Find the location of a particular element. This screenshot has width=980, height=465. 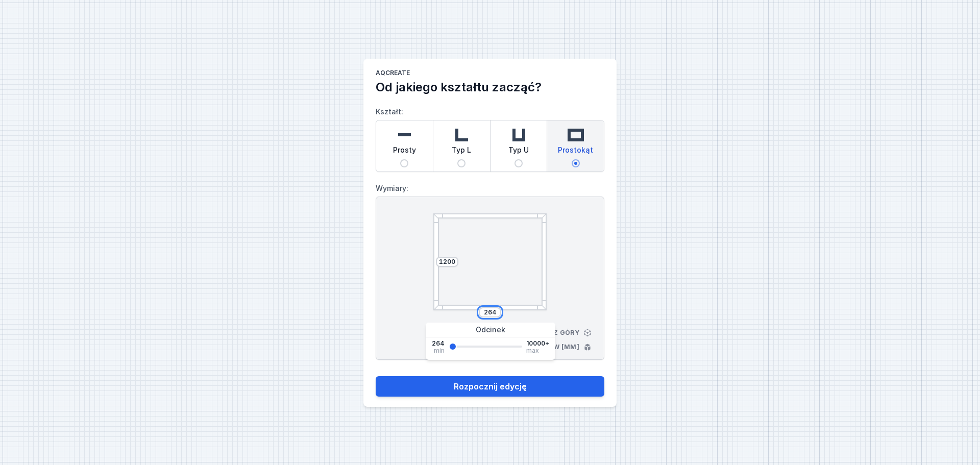

input: Prosty is located at coordinates (405, 164).